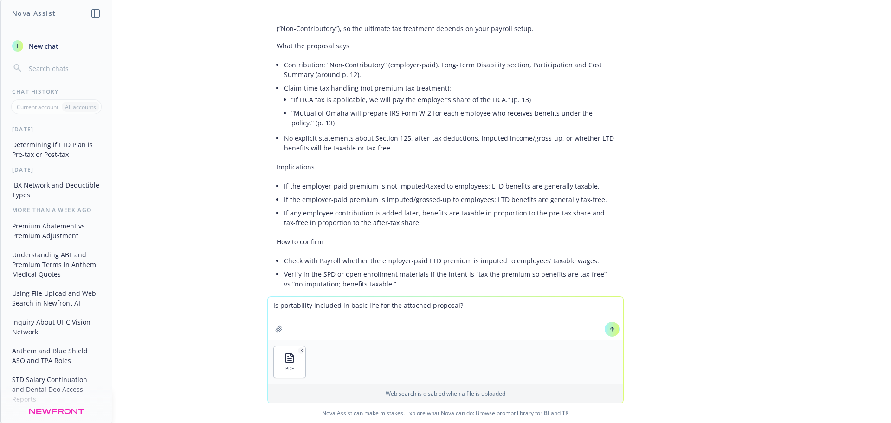 The height and width of the screenshot is (423, 891). What do you see at coordinates (446, 413) in the screenshot?
I see `span: Nova Assist can make mistakes. Explore what Nova can do: Browse prompt library for and` at bounding box center [446, 413].